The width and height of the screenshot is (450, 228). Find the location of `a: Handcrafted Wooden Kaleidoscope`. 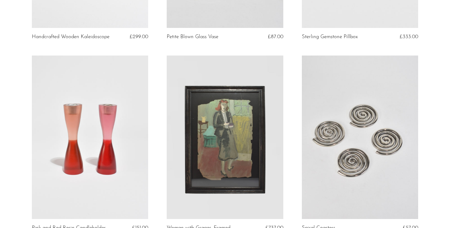

a: Handcrafted Wooden Kaleidoscope is located at coordinates (71, 37).